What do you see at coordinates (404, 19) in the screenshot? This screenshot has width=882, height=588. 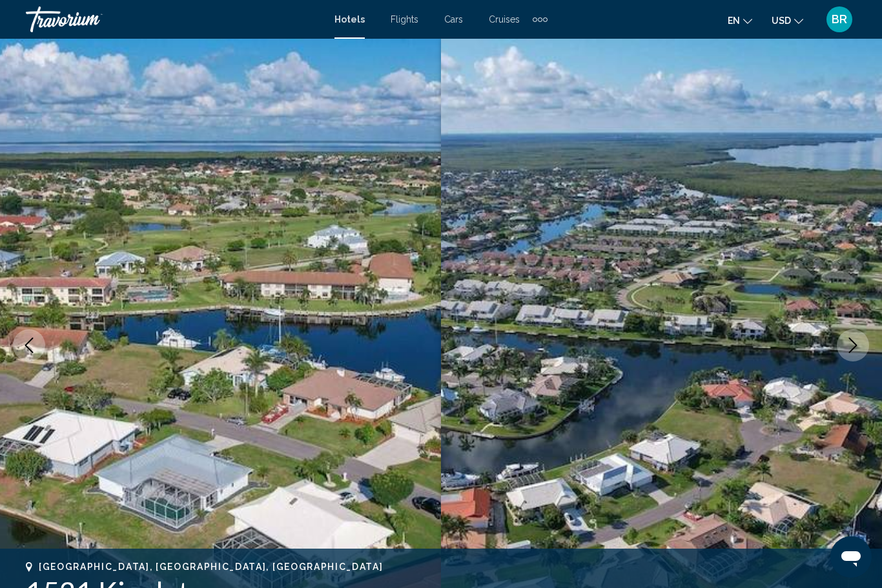 I see `a: Flights` at bounding box center [404, 19].